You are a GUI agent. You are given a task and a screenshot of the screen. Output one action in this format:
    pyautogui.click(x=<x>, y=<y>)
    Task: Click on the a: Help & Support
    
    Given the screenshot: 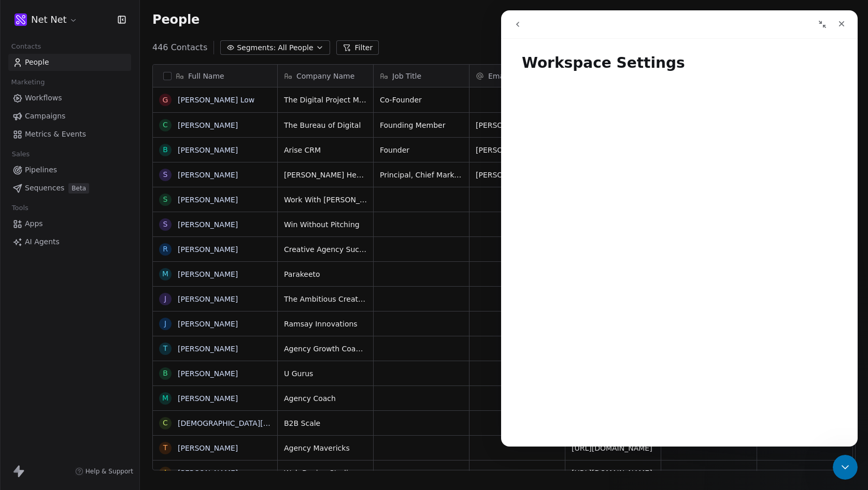 What is the action you would take?
    pyautogui.click(x=104, y=472)
    